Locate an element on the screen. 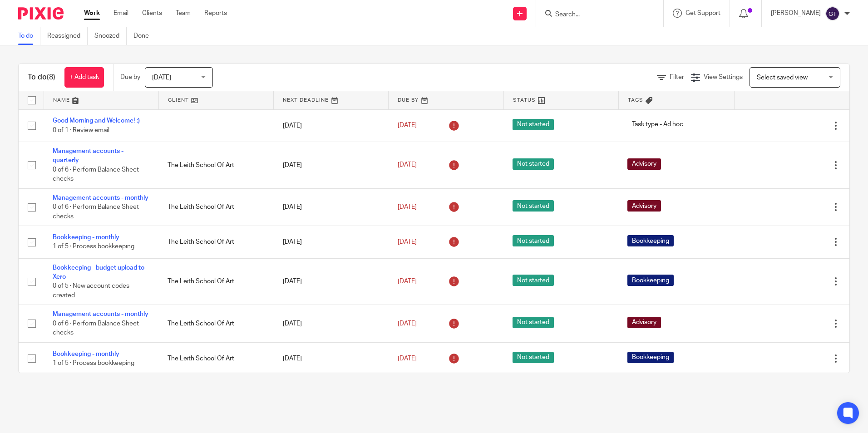 This screenshot has height=433, width=868. a: Email is located at coordinates (121, 13).